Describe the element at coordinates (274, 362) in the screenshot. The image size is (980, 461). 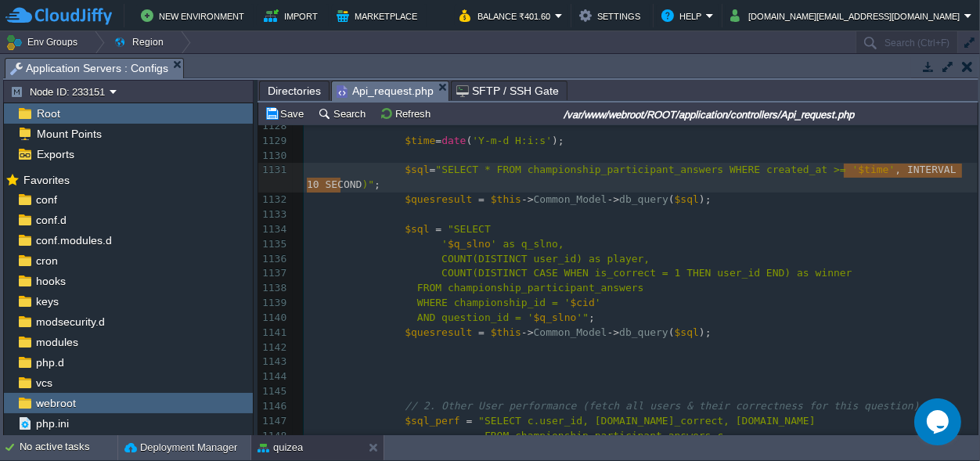
I see `div: 1143` at that location.